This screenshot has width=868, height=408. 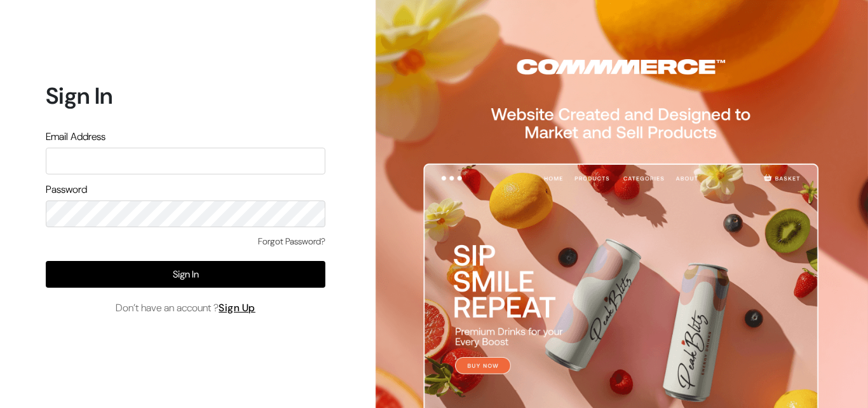 I want to click on a: Forgot Password?, so click(x=291, y=241).